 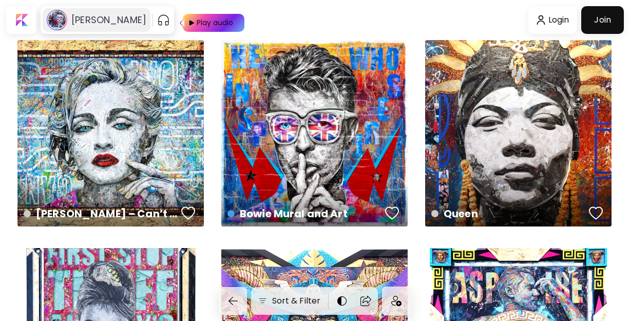 What do you see at coordinates (233, 301) in the screenshot?
I see `button: back` at bounding box center [233, 301].